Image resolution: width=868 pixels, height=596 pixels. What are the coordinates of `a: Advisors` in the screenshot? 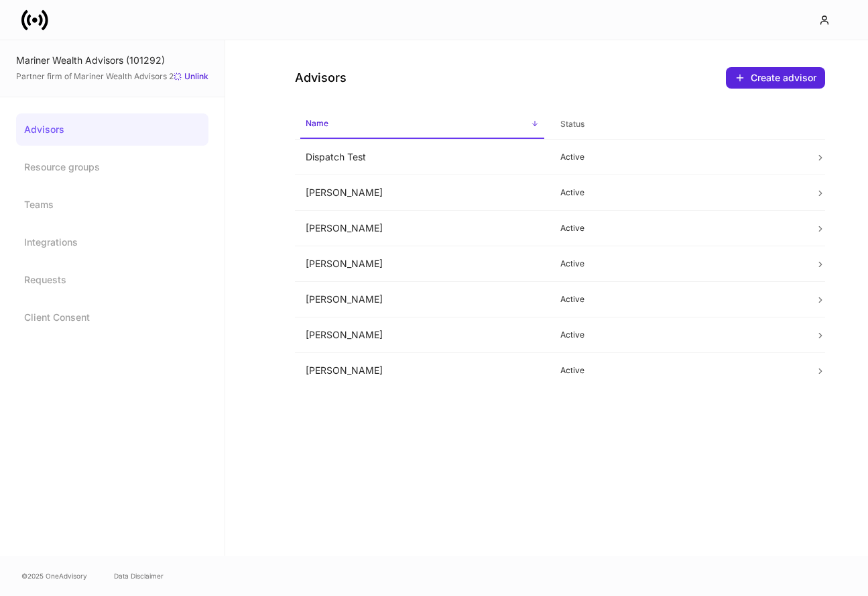 It's located at (112, 129).